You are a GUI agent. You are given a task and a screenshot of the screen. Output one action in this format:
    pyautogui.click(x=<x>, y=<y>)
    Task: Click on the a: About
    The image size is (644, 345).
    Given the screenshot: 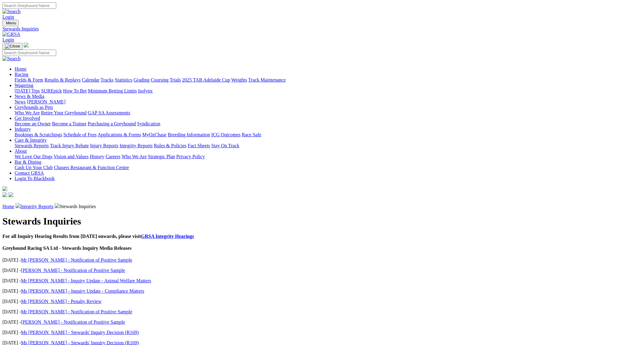 What is the action you would take?
    pyautogui.click(x=21, y=151)
    